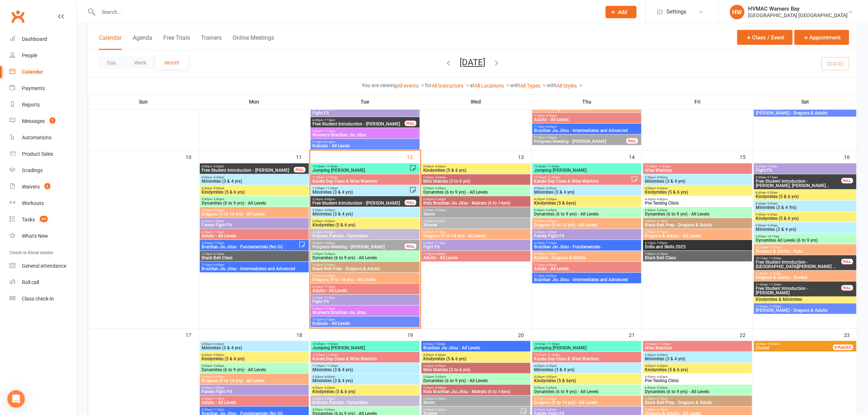 Image resolution: width=868 pixels, height=415 pixels. Describe the element at coordinates (698, 236) in the screenshot. I see `span: Dragons & Adults - All Levels` at that location.